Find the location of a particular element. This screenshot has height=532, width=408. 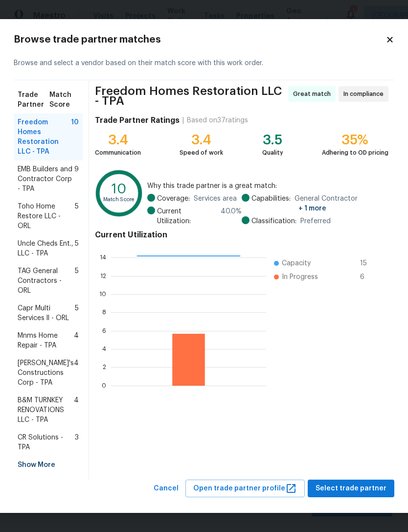

div: 3.5 is located at coordinates (273, 140).